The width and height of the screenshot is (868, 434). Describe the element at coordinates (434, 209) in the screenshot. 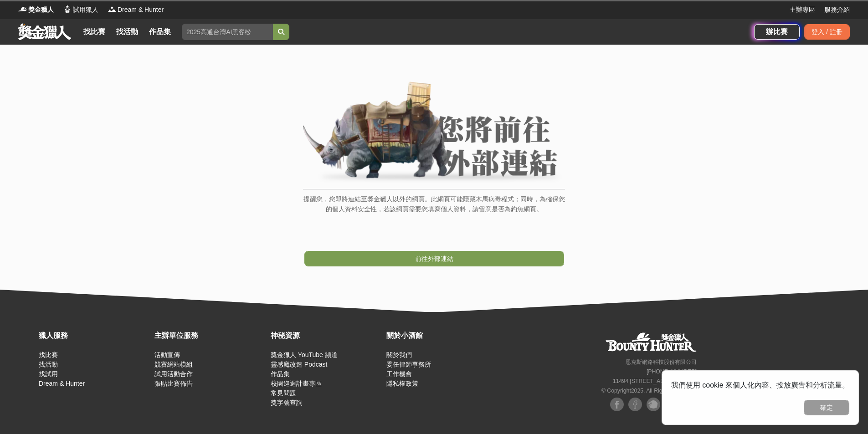

I see `p: 提醒您，您即將連結至獎金獵人以外的網頁。此網頁可能隱藏木馬病毒程式；同時，為確保您的個人資料安全性，若該網頁需要您填寫個人資料，請留意是否為釣魚網頁。` at that location.